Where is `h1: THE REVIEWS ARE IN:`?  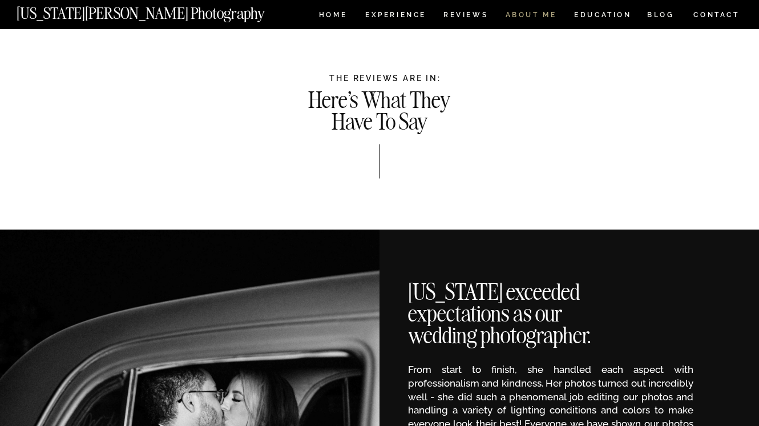
h1: THE REVIEWS ARE IN: is located at coordinates (385, 78).